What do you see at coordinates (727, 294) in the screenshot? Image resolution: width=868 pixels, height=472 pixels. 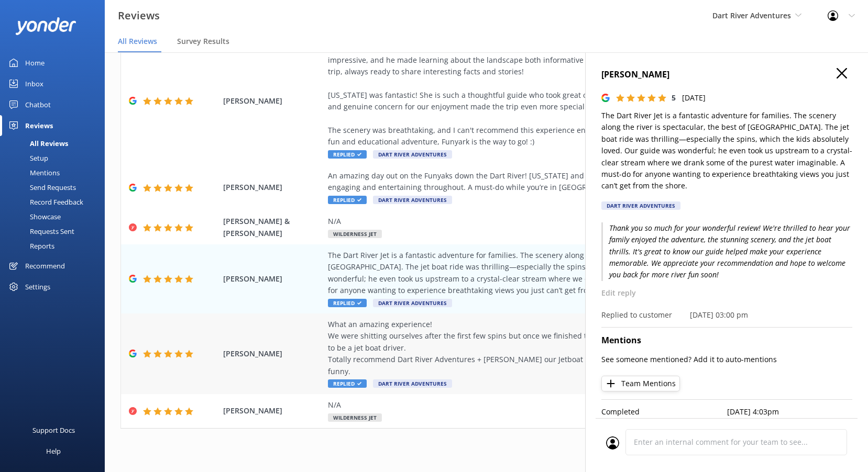 I see `p: Edit reply` at bounding box center [727, 294].